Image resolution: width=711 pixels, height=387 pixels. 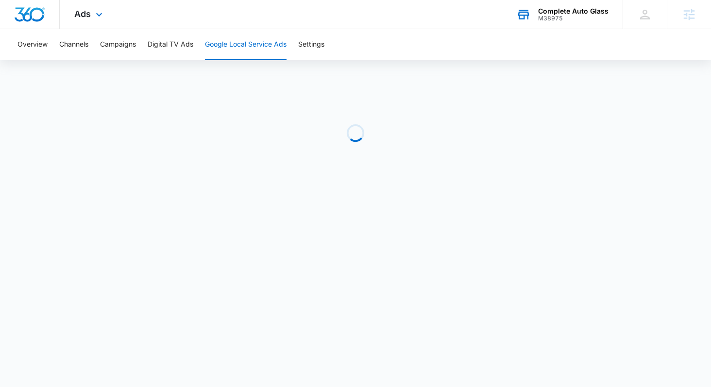 What do you see at coordinates (573, 18) in the screenshot?
I see `div: account id` at bounding box center [573, 18].